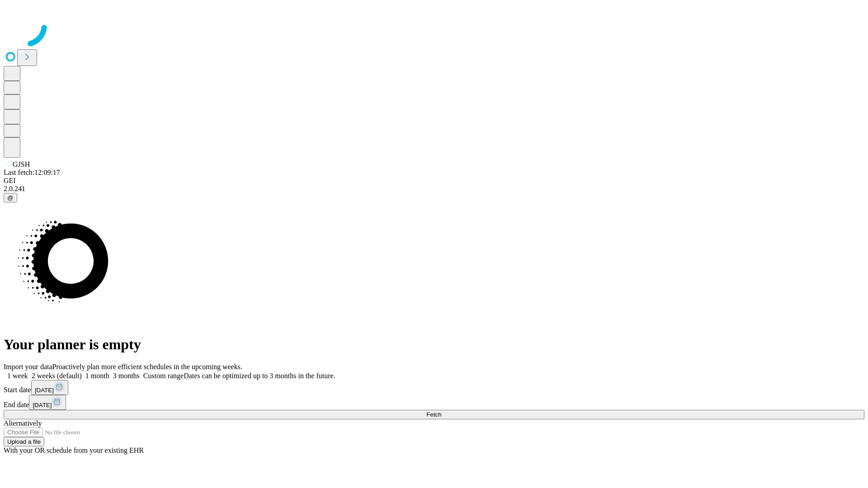 The image size is (868, 488). Describe the element at coordinates (434, 345) in the screenshot. I see `h1: Your planner is empty` at that location.